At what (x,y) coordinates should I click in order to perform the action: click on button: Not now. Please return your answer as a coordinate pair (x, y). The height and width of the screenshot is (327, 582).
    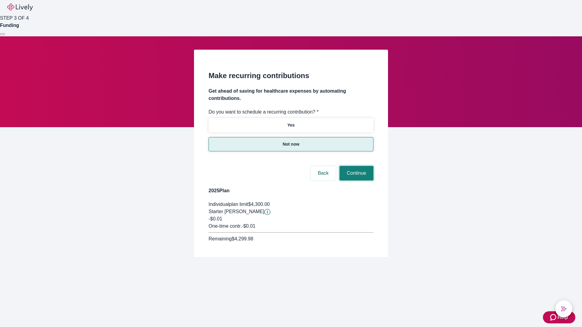
    Looking at the image, I should click on (291, 144).